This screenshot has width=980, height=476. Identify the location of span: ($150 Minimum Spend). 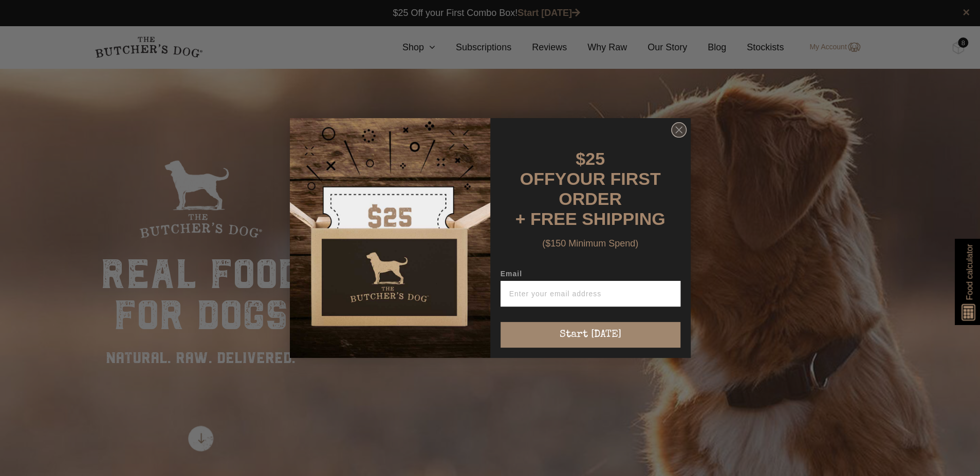
(590, 243).